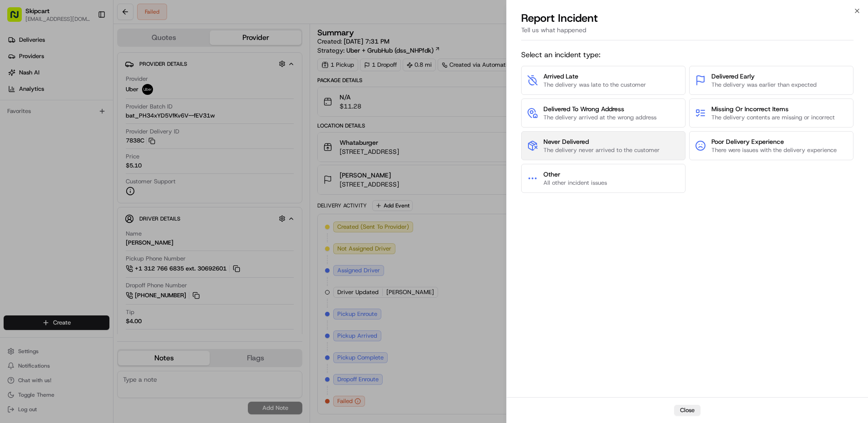 Image resolution: width=868 pixels, height=423 pixels. What do you see at coordinates (771, 146) in the screenshot?
I see `button: Poor Delivery ExperienceThere were issues with the delivery experience` at bounding box center [771, 146].